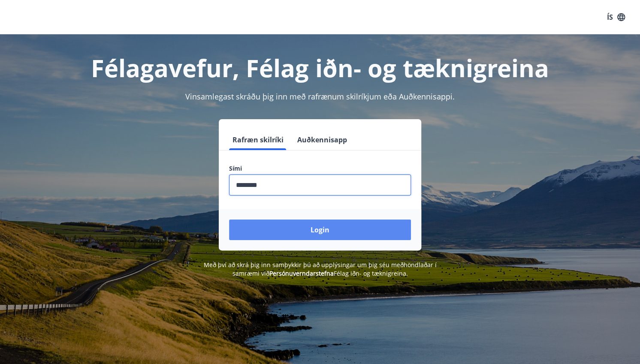 The width and height of the screenshot is (640, 364). I want to click on button: Auðkennisapp, so click(322, 140).